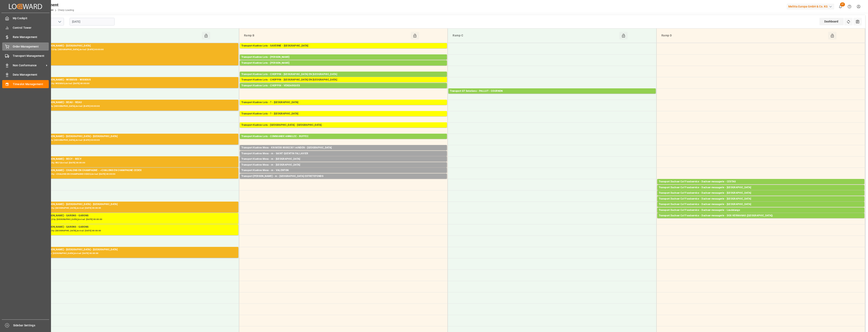  Describe the element at coordinates (26, 18) in the screenshot. I see `a: My Cockpit` at that location.